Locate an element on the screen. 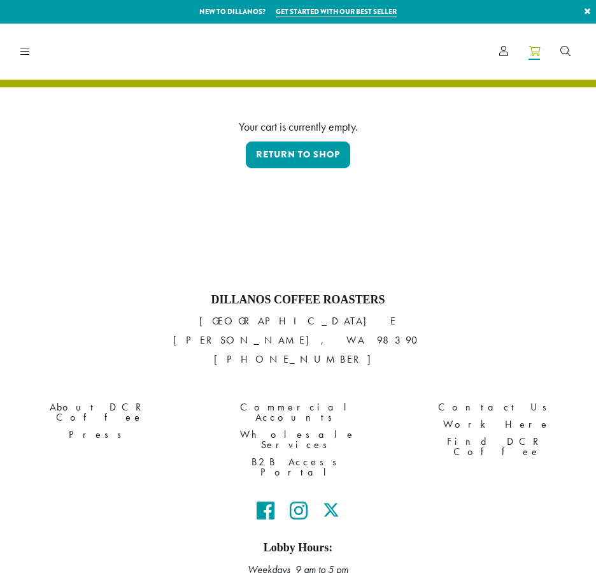  a: B2B Access Portal is located at coordinates (298, 467).